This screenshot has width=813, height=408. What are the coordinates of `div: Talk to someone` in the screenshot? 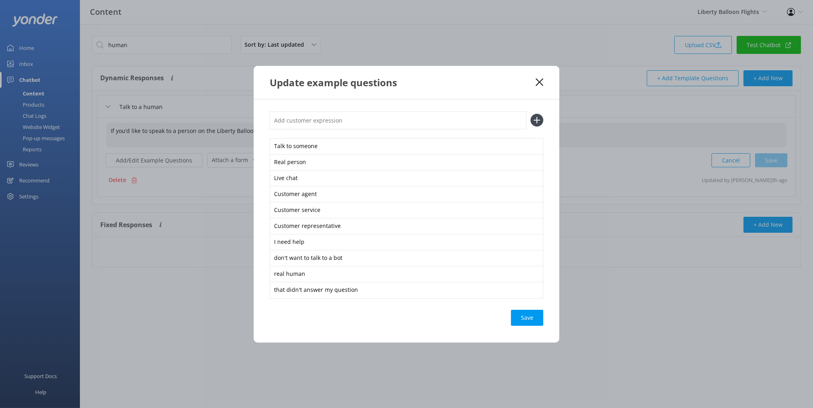 It's located at (406, 147).